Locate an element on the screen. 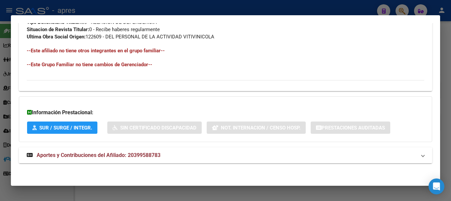 This screenshot has width=451, height=201. span: Prestaciones Auditadas is located at coordinates (354, 128).